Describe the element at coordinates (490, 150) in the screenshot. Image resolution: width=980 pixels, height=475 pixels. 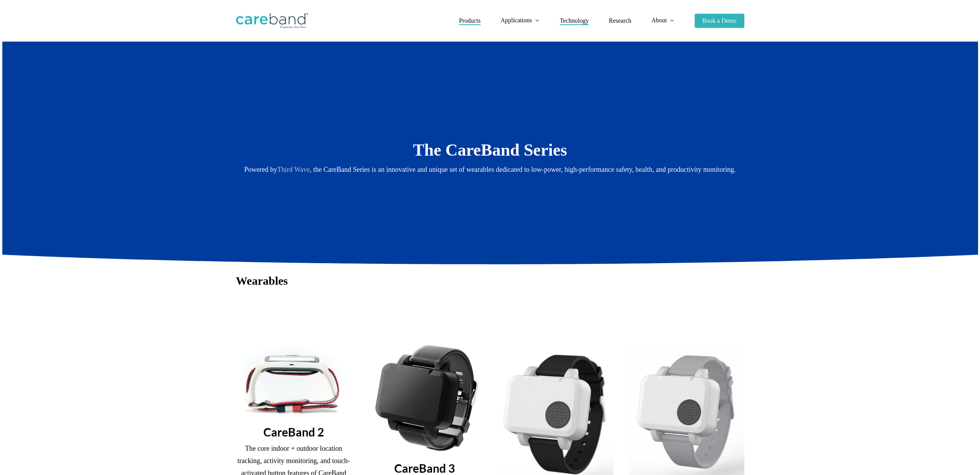
I see `h2: The CareBand Series` at that location.